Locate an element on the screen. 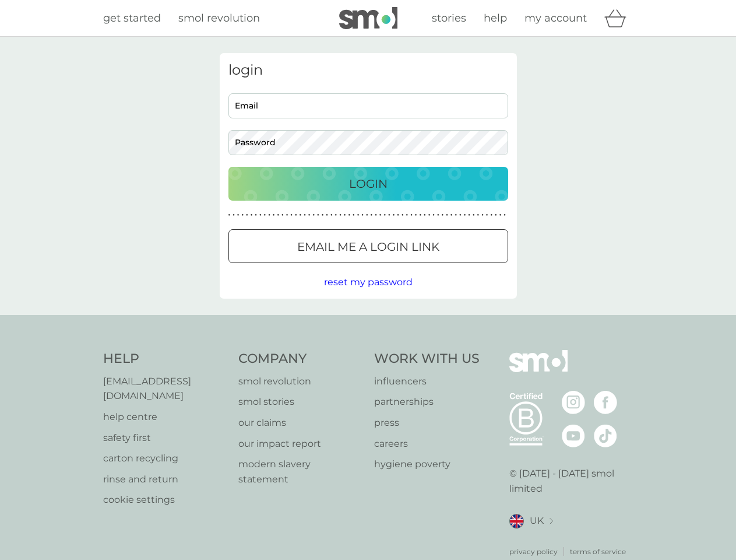 The width and height of the screenshot is (736, 560). span: UK is located at coordinates (537, 521).